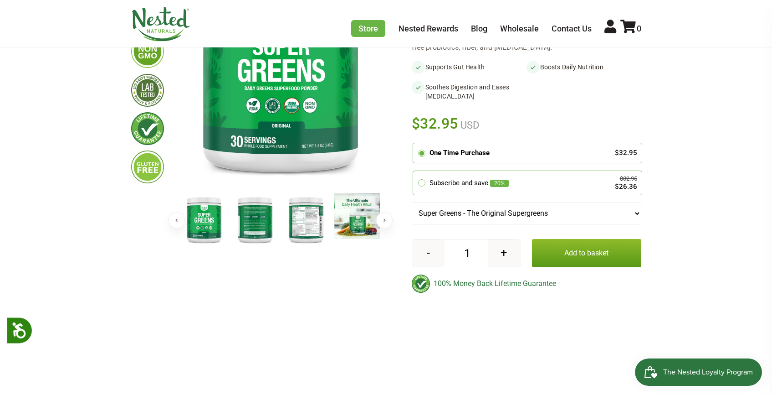 This screenshot has height=395, width=772. Describe the element at coordinates (435, 123) in the screenshot. I see `span: $32.95` at that location.